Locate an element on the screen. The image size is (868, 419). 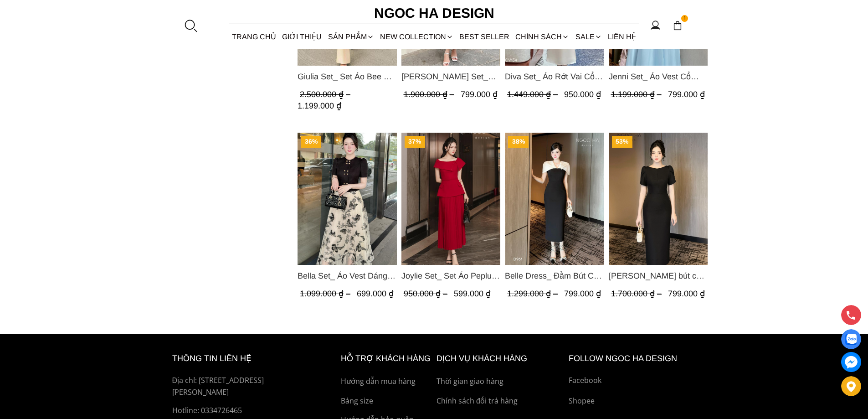
a: Shopee is located at coordinates (632, 402).